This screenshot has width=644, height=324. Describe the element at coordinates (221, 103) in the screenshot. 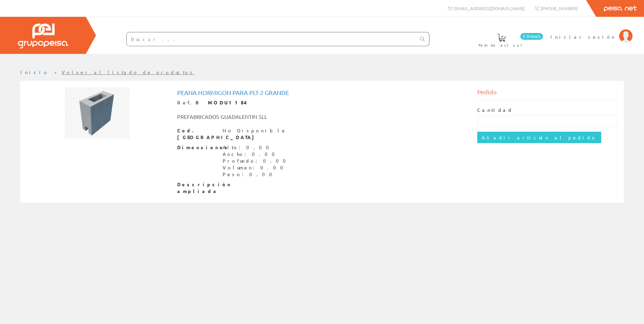

I see `strong: 0 MODU1184` at that location.